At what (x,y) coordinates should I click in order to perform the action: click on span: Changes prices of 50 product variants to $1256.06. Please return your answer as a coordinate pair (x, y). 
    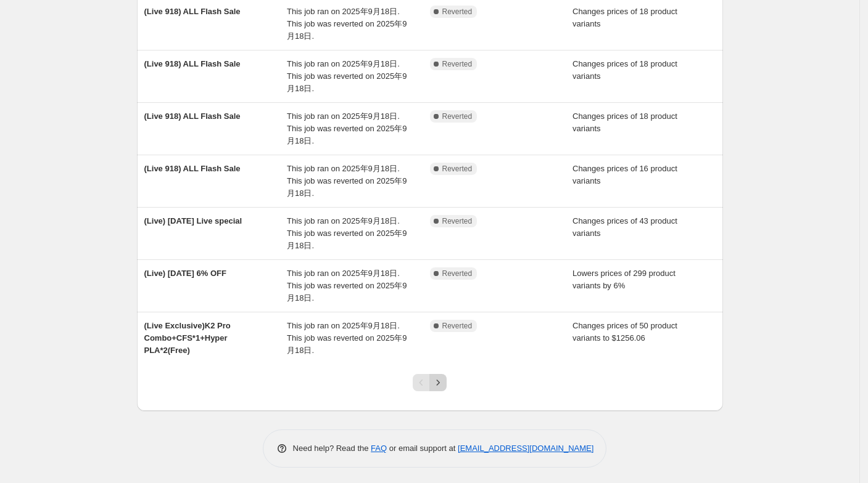
    Looking at the image, I should click on (625, 331).